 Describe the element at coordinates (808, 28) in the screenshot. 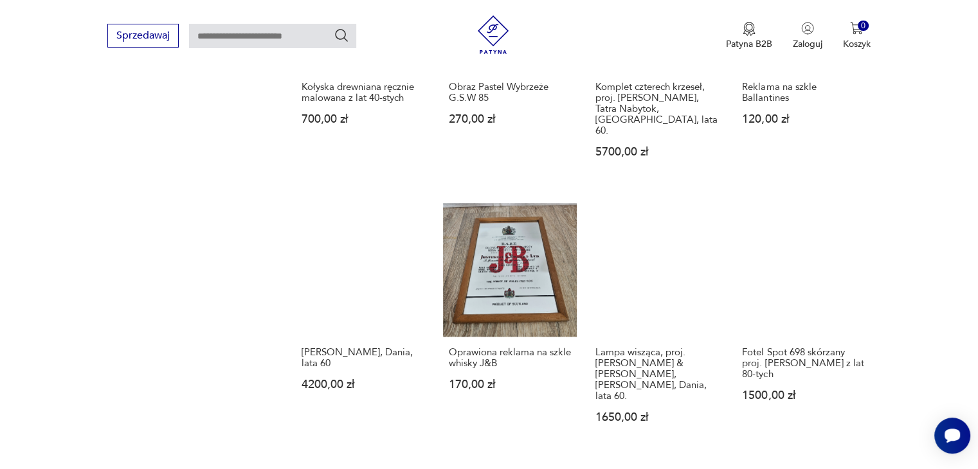

I see `img: Ikonka użytkownika` at that location.